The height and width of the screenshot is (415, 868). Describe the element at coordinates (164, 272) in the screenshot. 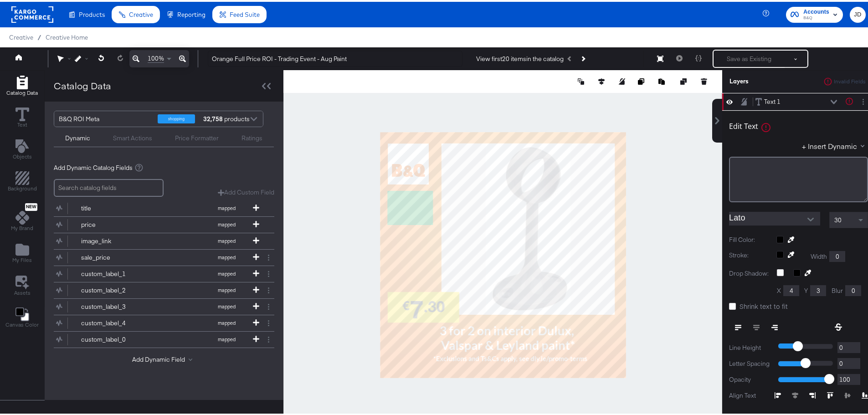

I see `div: custom_label_1mapped` at that location.